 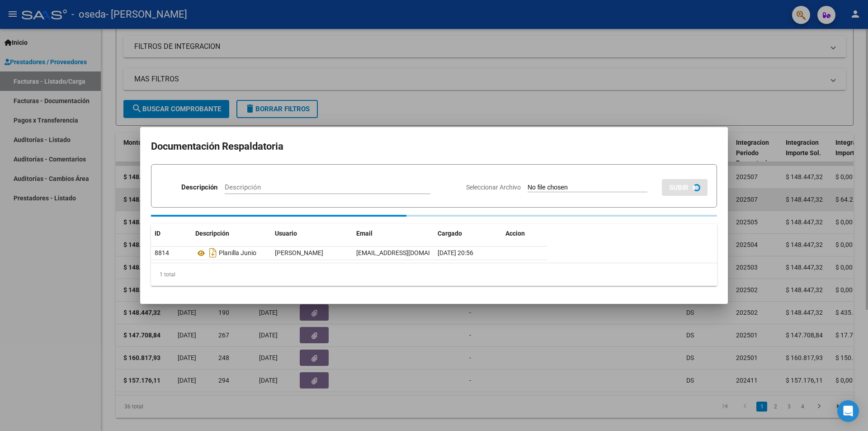 What do you see at coordinates (468, 234) in the screenshot?
I see `datatable-header-cell: Cargado` at bounding box center [468, 234].